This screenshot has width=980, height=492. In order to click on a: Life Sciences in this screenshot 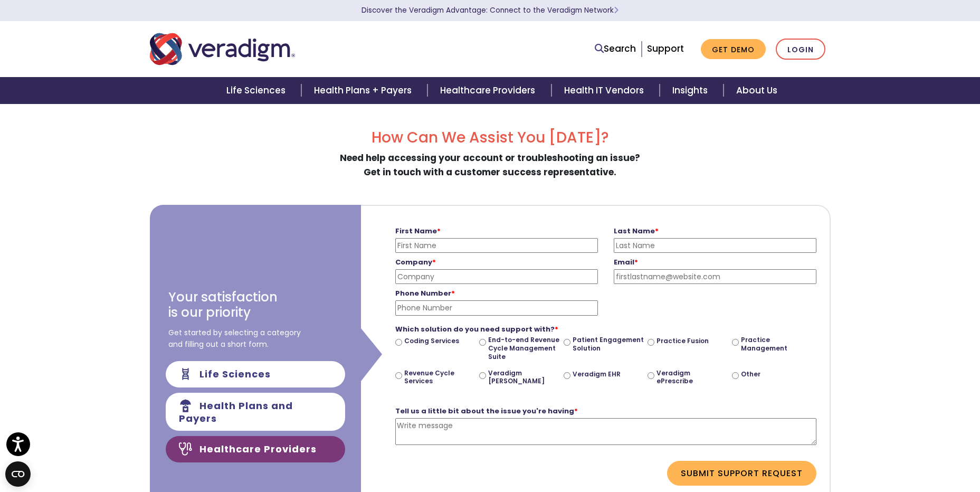, I will do `click(257, 90)`.